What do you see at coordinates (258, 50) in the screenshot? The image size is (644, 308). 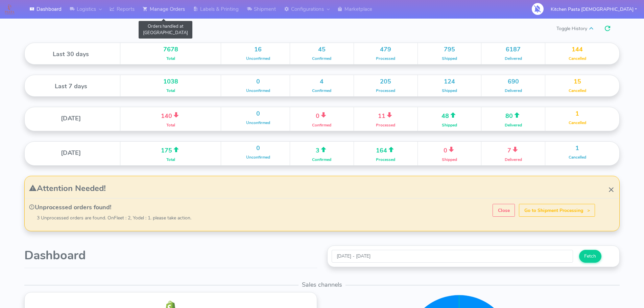 I see `h4: 16` at bounding box center [258, 50].